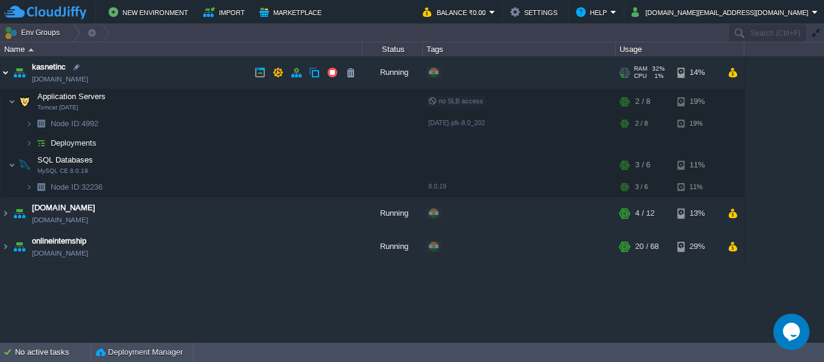 The height and width of the screenshot is (362, 824). What do you see at coordinates (59, 241) in the screenshot?
I see `a: onlineinternship` at bounding box center [59, 241].